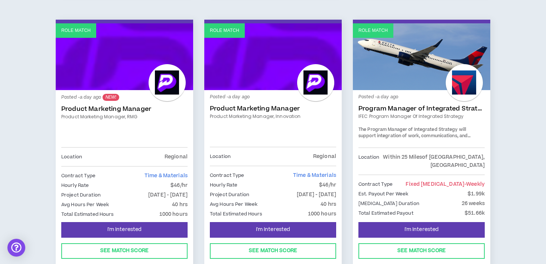 This screenshot has width=546, height=264. Describe the element at coordinates (421, 117) in the screenshot. I see `a: IFEC Program Manager of Integrated Strategy` at that location.